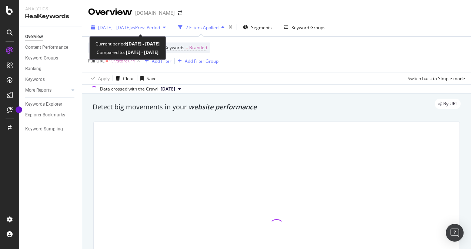 The width and height of the screenshot is (471, 249). I want to click on a: Explorer Bookmarks, so click(51, 115).